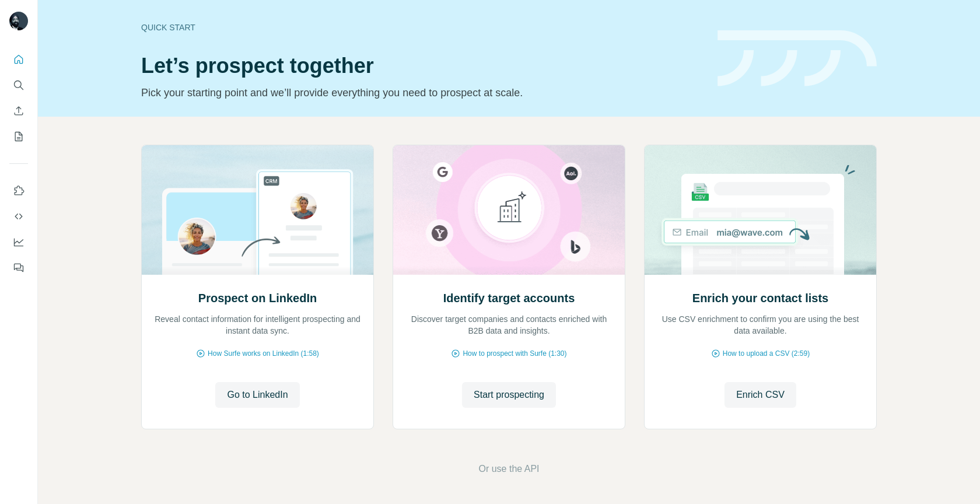 This screenshot has height=504, width=980. I want to click on button: Start prospecting, so click(508, 395).